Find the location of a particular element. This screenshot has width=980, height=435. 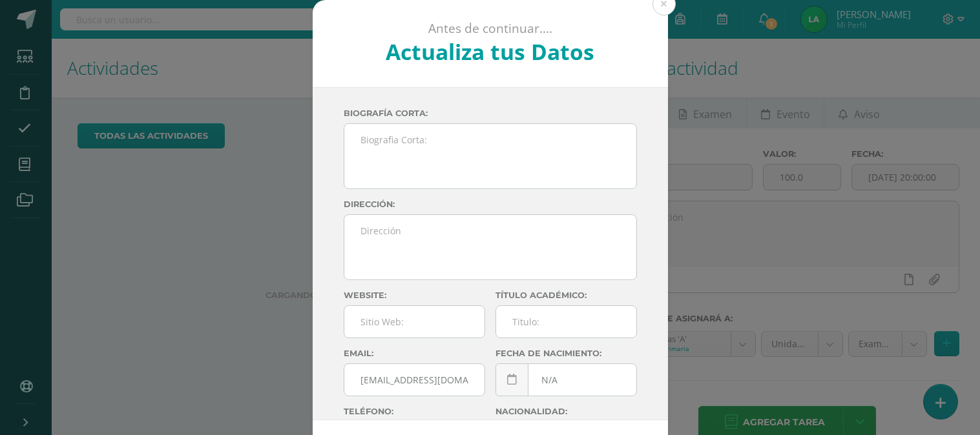

label: Email: is located at coordinates (414, 353).